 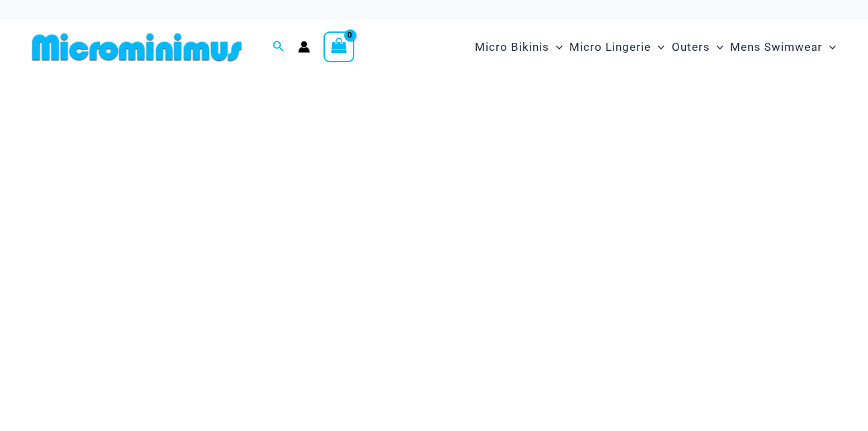 I want to click on span: Micro Lingerie, so click(x=610, y=47).